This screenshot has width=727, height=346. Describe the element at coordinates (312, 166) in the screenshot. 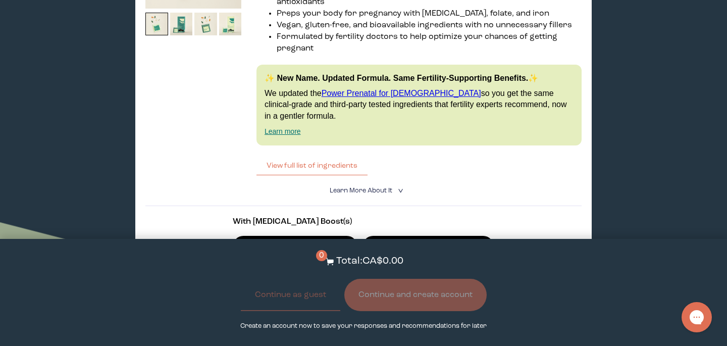

I see `button: View full list of ingredients` at that location.